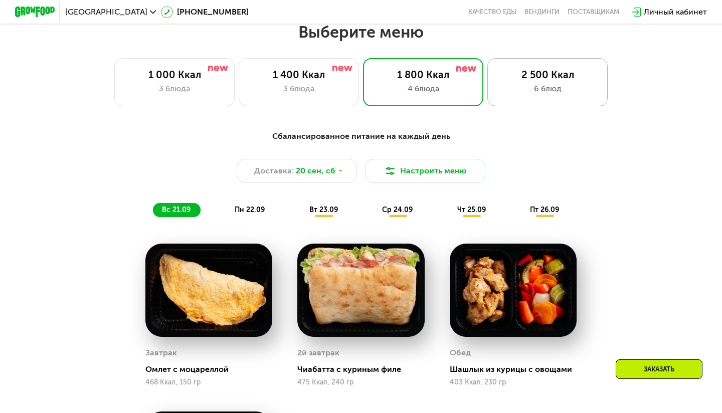 The height and width of the screenshot is (413, 722). I want to click on span: Доставка:, so click(274, 171).